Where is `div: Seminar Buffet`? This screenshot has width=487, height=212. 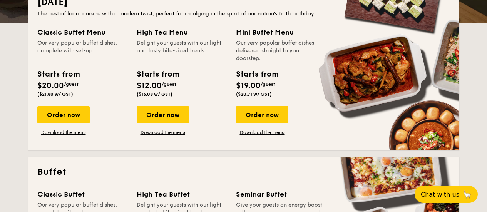
div: Seminar Buffet is located at coordinates (281, 195).